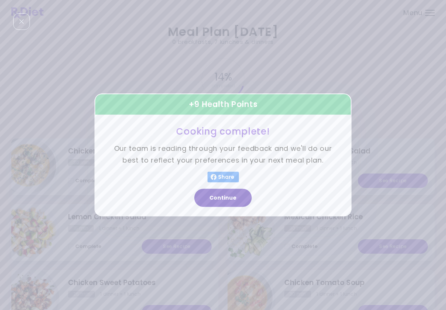 This screenshot has width=446, height=310. What do you see at coordinates (223, 131) in the screenshot?
I see `h3: Cooking complete!` at bounding box center [223, 131].